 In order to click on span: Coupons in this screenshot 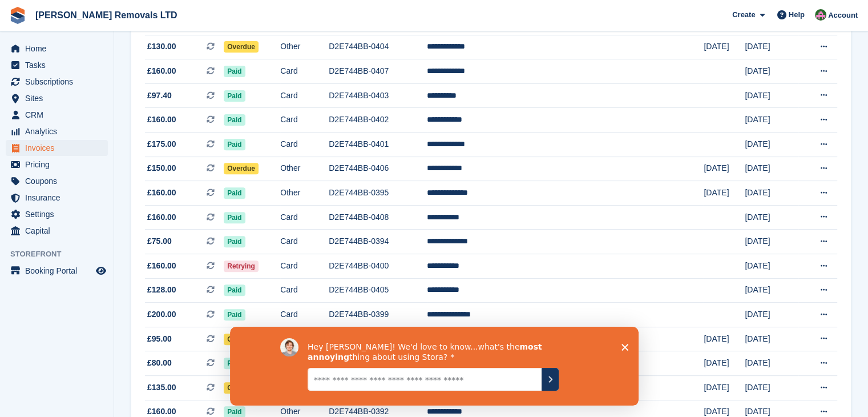, I will do `click(60, 181)`.